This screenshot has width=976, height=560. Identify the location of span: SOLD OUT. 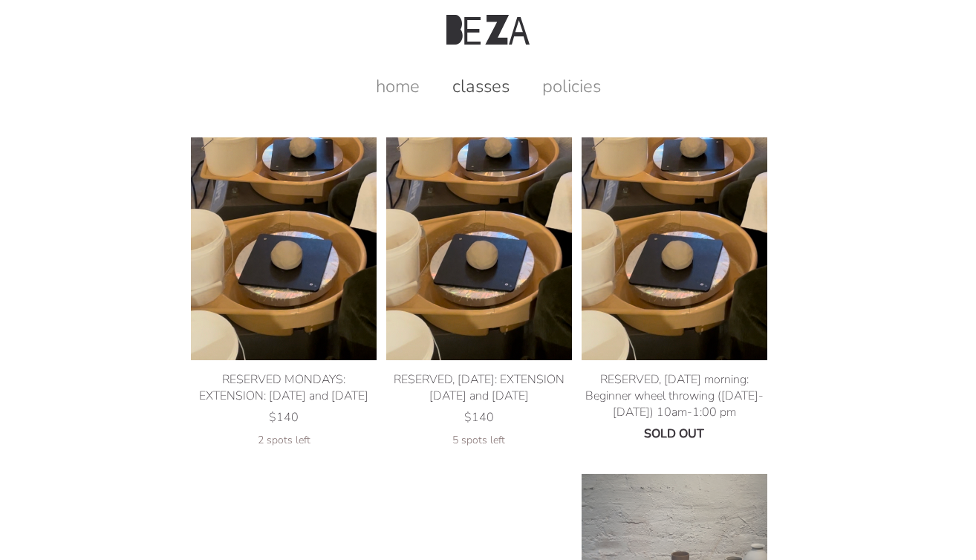
(673, 434).